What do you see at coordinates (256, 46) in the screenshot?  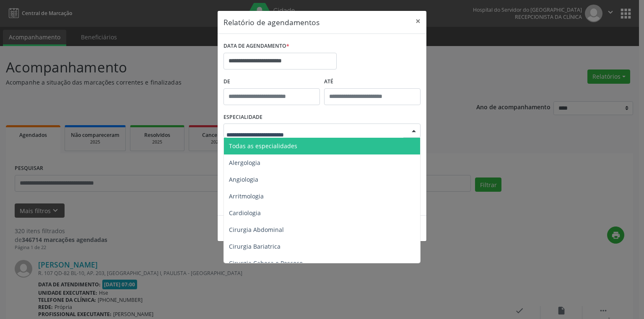 I see `label: DATA DE AGENDAMENTO` at bounding box center [256, 46].